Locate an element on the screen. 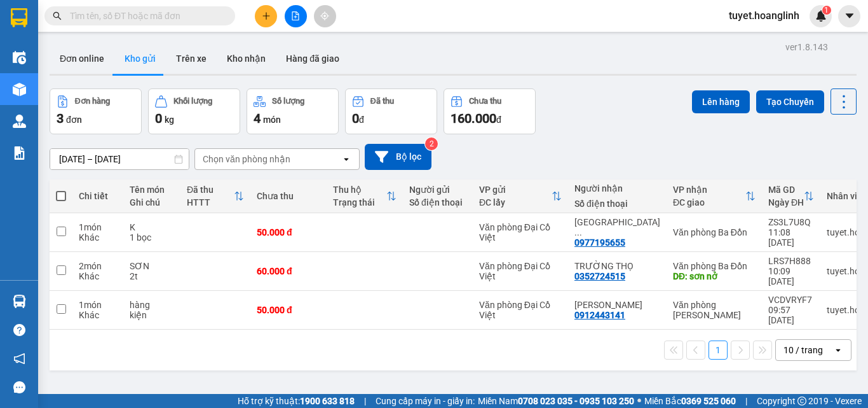  div: Số lượng is located at coordinates (288, 101).